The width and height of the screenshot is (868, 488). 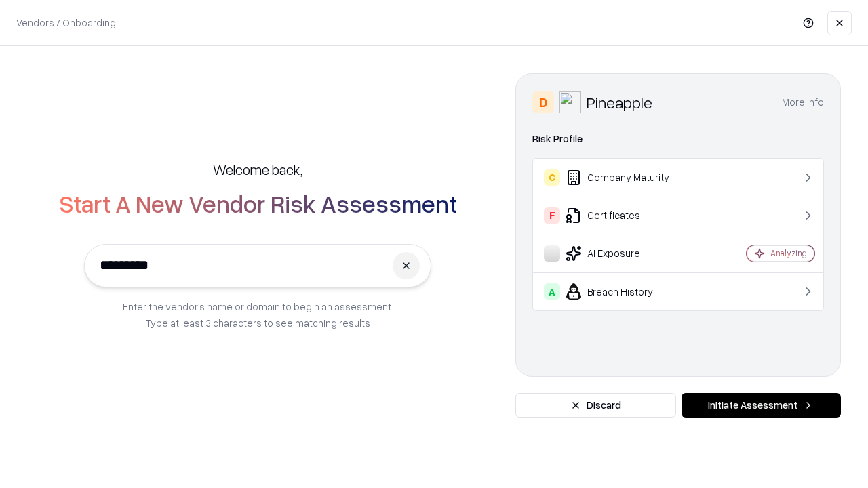 What do you see at coordinates (570, 103) in the screenshot?
I see `img: Pineapple` at bounding box center [570, 103].